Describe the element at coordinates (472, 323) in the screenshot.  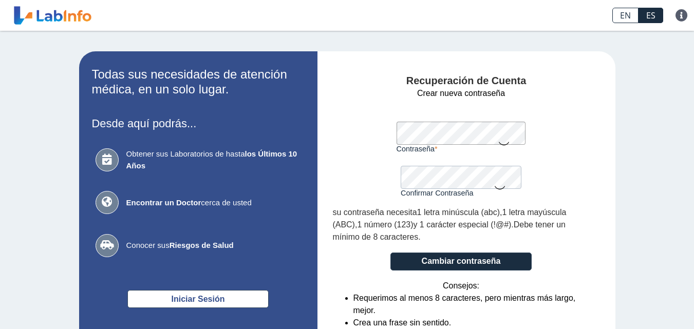
I see `li: Crea una frase sin sentido.` at that location.